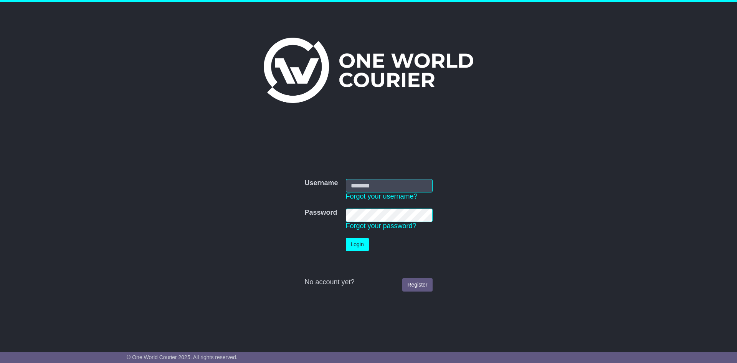 Image resolution: width=737 pixels, height=363 pixels. Describe the element at coordinates (381, 226) in the screenshot. I see `a: Forgot your password?` at that location.